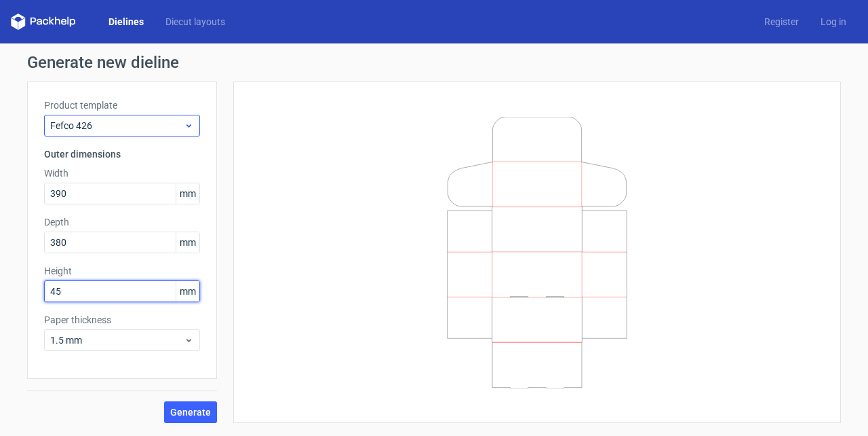  What do you see at coordinates (116, 340) in the screenshot?
I see `span: 1.5 mm` at bounding box center [116, 340].